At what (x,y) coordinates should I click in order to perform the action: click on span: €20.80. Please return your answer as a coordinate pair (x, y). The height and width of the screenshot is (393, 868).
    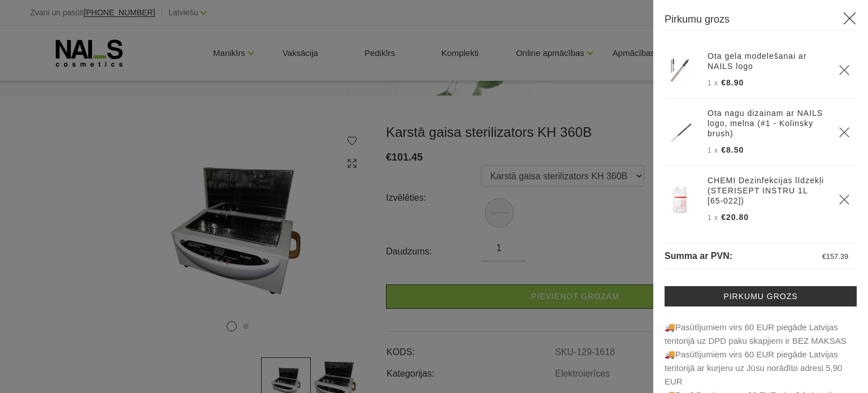
    Looking at the image, I should click on (735, 217).